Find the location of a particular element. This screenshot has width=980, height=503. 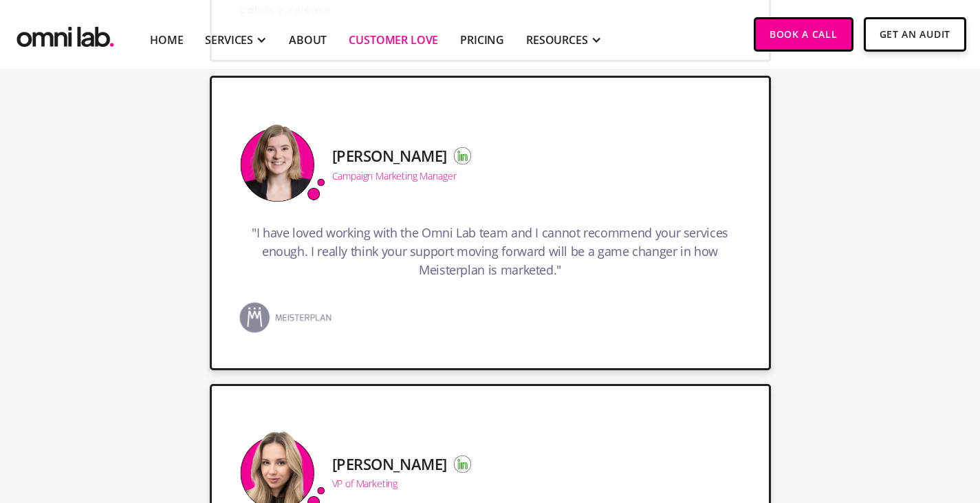

a: About is located at coordinates (308, 40).